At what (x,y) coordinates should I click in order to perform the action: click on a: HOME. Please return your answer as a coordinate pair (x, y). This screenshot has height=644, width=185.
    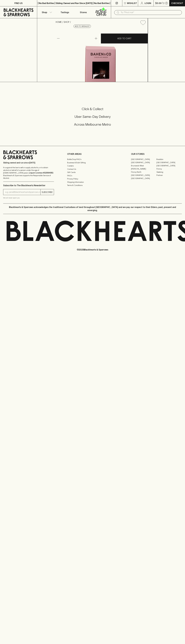
    Looking at the image, I should click on (59, 22).